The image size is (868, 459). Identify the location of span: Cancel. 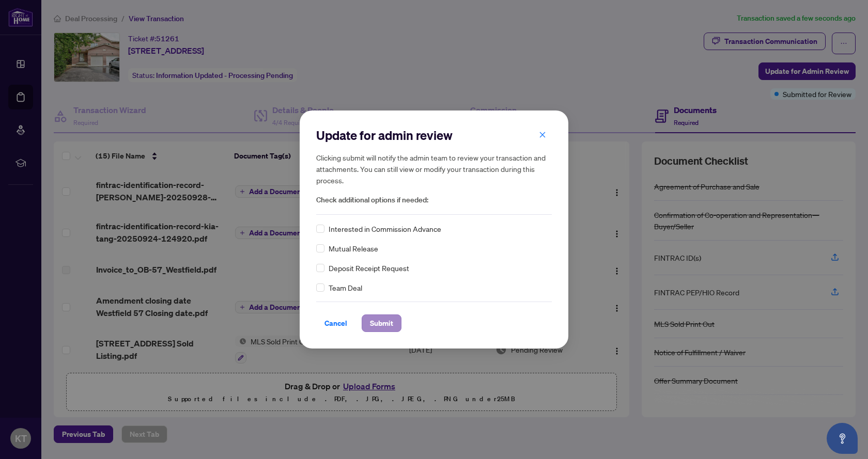
(336, 323).